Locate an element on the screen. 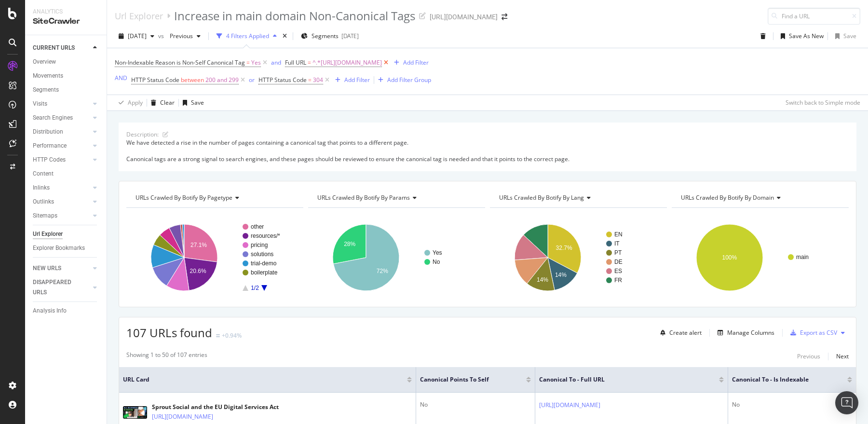  text: main is located at coordinates (803, 257).